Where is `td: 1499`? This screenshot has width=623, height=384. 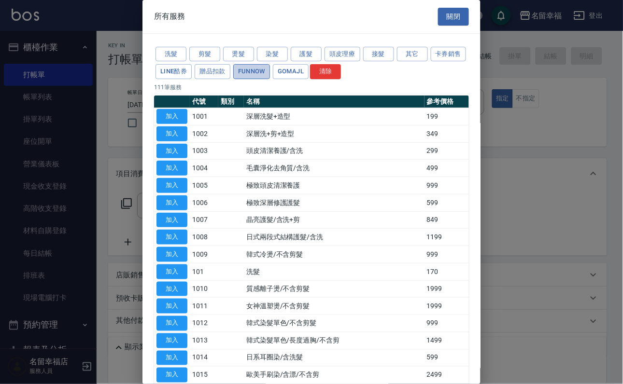 td: 1499 is located at coordinates (447, 341).